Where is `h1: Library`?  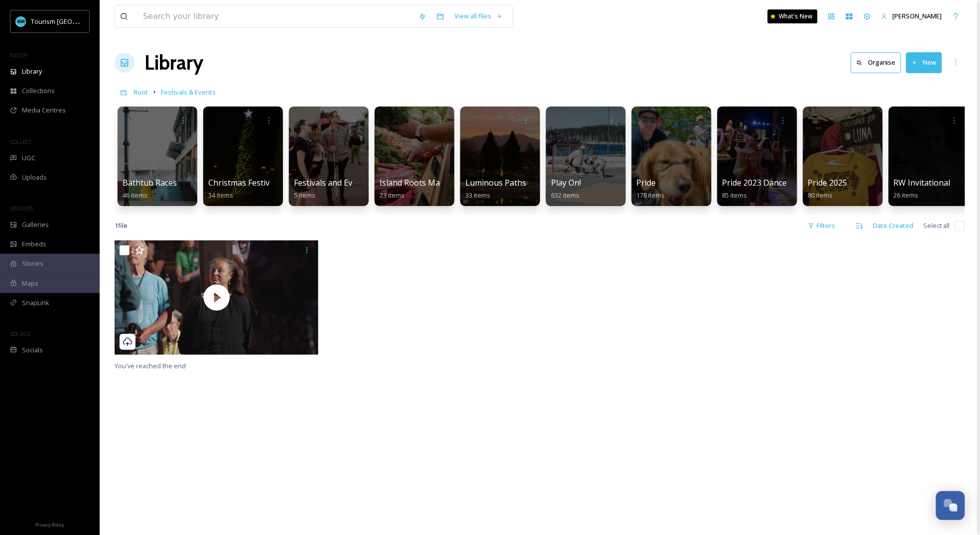 h1: Library is located at coordinates (174, 62).